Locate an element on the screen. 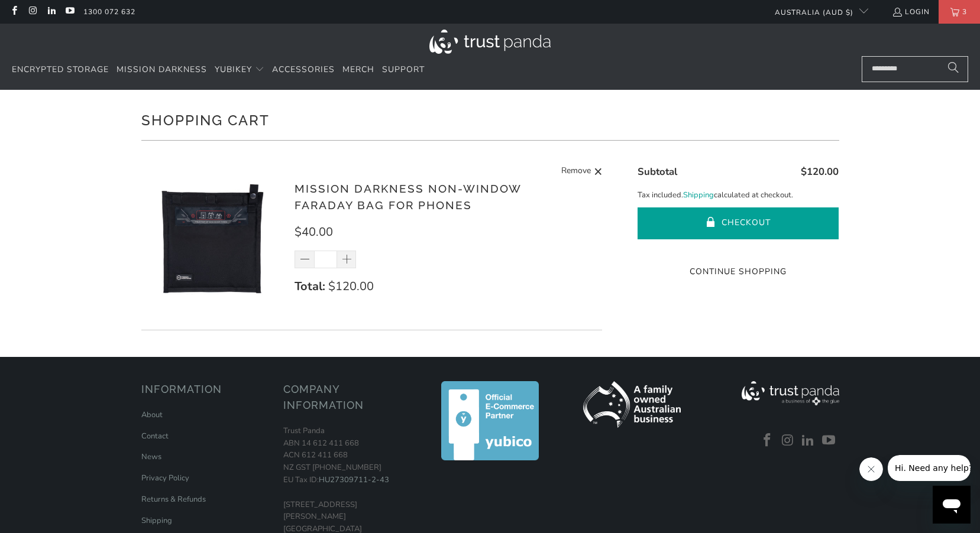 This screenshot has width=980, height=533. h1: Shopping Cart is located at coordinates (490, 119).